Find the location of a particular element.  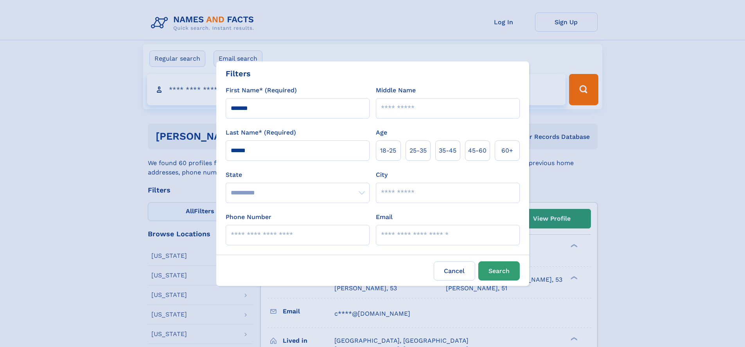

label: First Name* (Required) is located at coordinates (261, 90).